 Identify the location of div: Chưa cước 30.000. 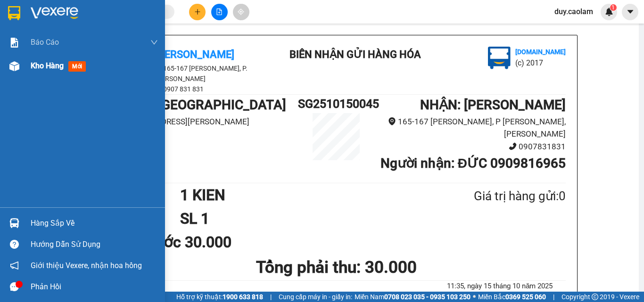
(182, 242).